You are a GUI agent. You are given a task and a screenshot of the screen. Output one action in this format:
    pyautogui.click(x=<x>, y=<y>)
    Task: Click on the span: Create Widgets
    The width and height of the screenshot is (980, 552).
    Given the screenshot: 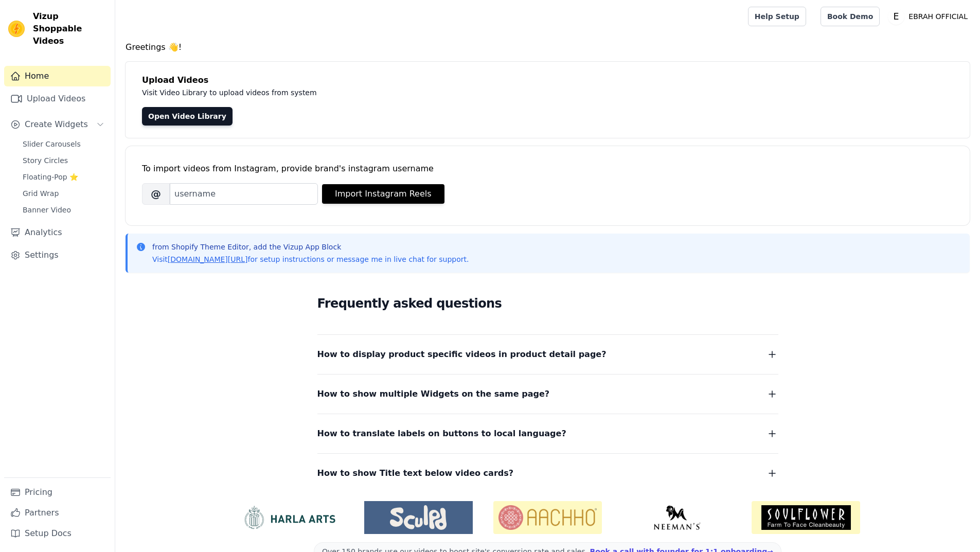 What is the action you would take?
    pyautogui.click(x=57, y=125)
    